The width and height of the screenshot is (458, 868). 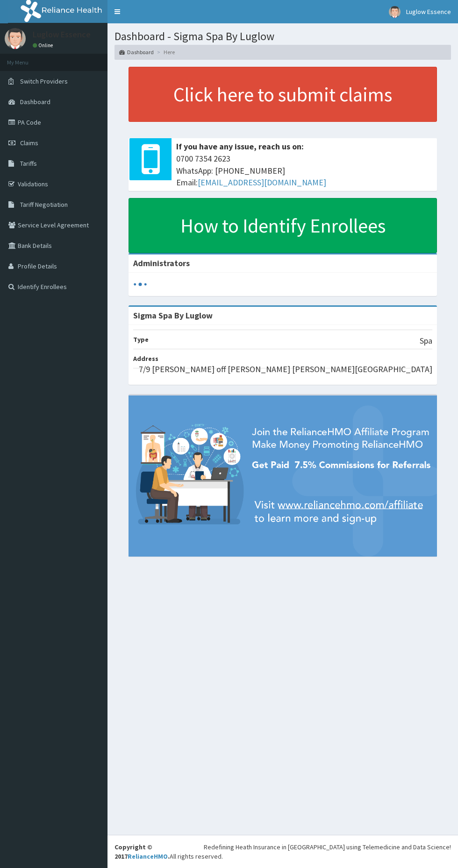 I want to click on b: Administrators, so click(x=161, y=263).